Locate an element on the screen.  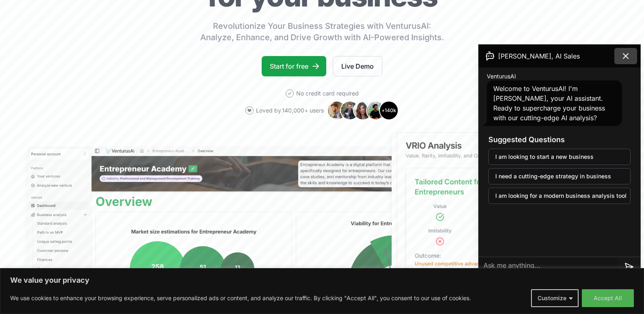
button: I need a cutting-edge strategy in business is located at coordinates (560, 176).